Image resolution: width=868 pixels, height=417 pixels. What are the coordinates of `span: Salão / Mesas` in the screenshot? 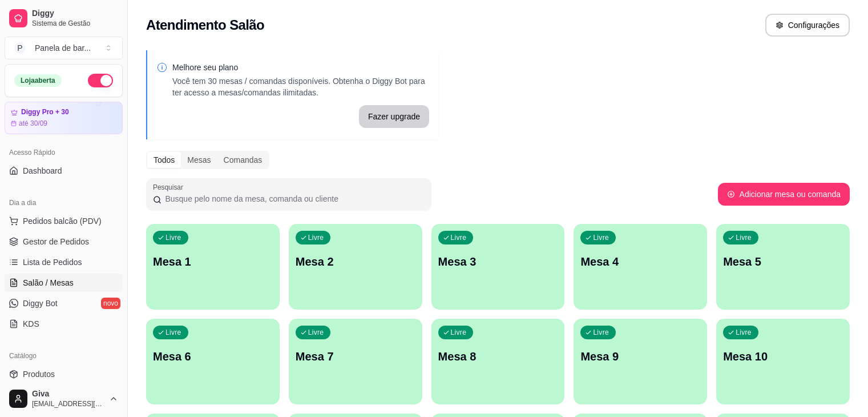 It's located at (48, 282).